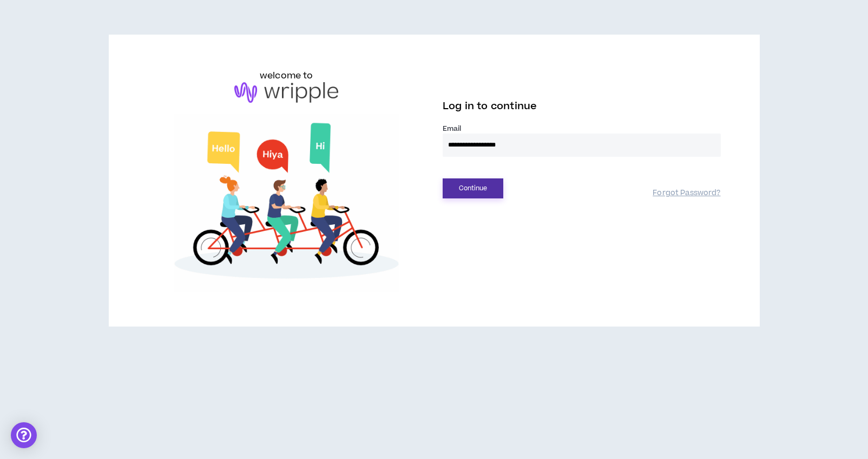 This screenshot has width=868, height=459. What do you see at coordinates (286, 92) in the screenshot?
I see `img: logo-brand.png` at bounding box center [286, 92].